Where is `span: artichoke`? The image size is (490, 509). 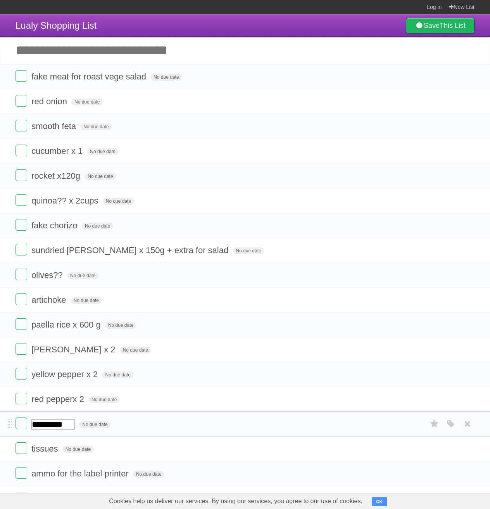
span: artichoke is located at coordinates (50, 299).